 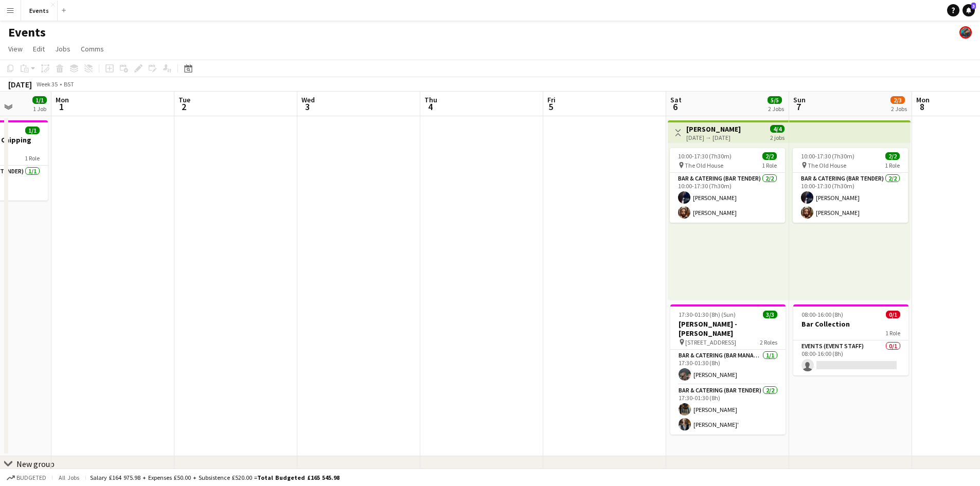 What do you see at coordinates (298, 477) in the screenshot?
I see `span: Total Budgeted £165 545.98` at bounding box center [298, 477].